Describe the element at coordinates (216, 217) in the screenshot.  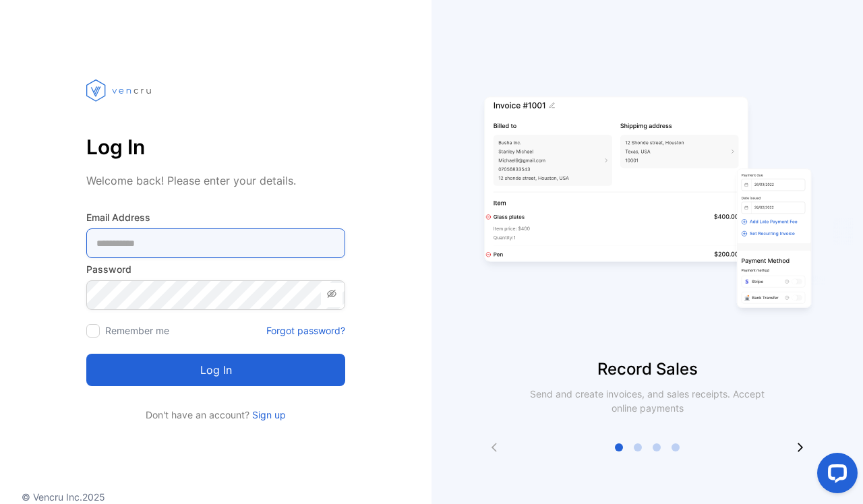
I see `label: Email Address` at that location.